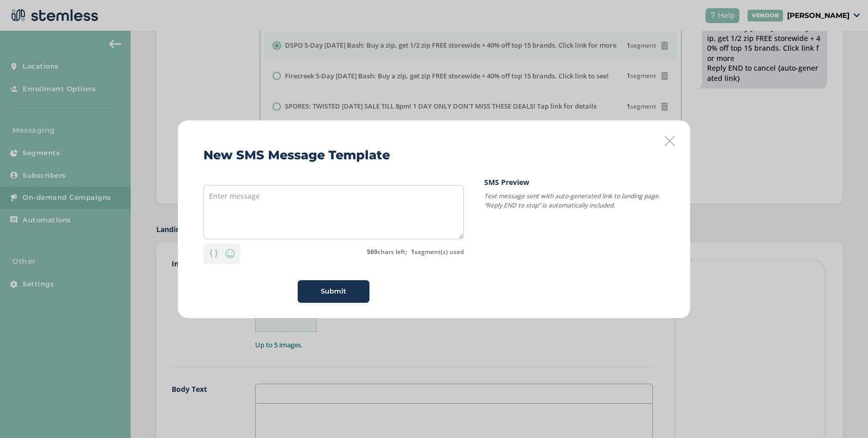 Image resolution: width=868 pixels, height=438 pixels. Describe the element at coordinates (437, 252) in the screenshot. I see `label: segment(s) used` at that location.